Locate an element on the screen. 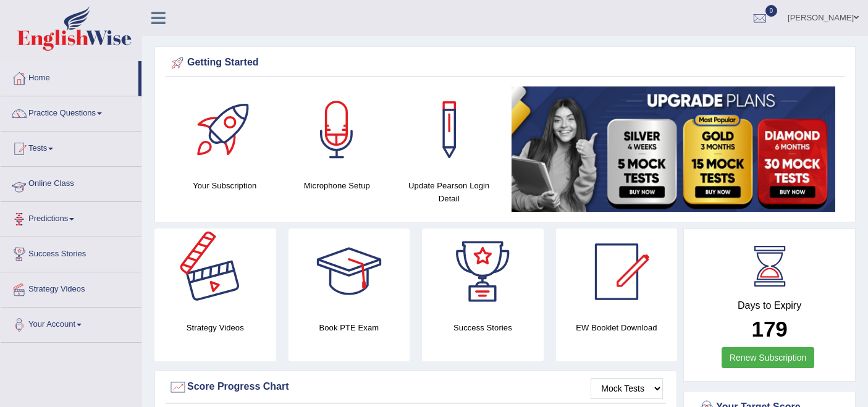  div: Getting Started is located at coordinates (505, 63).